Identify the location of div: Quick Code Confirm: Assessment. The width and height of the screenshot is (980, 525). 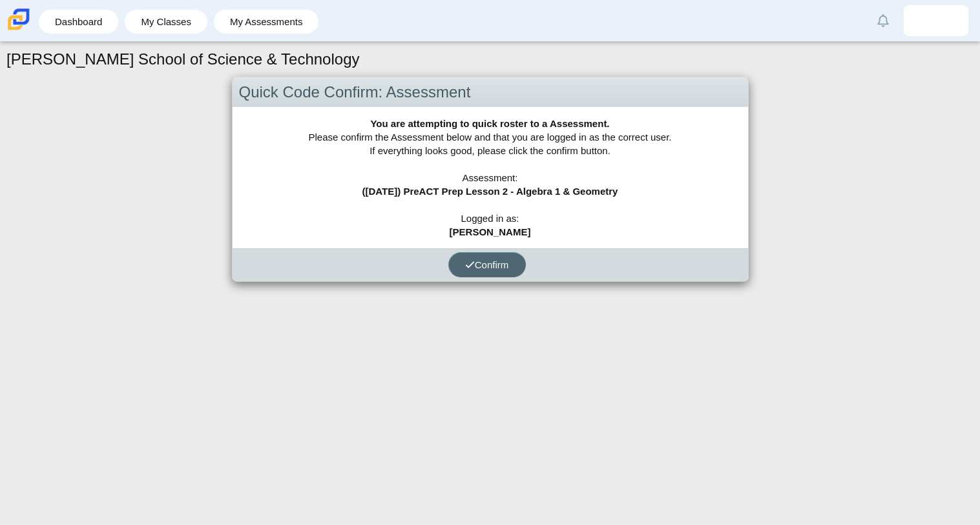
(490, 93).